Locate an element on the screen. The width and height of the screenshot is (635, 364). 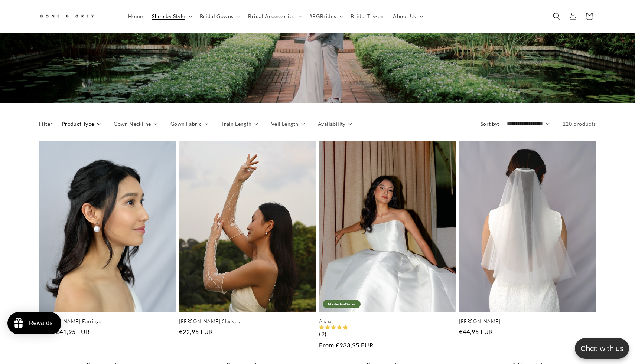
summary: Product Type (0 selected) is located at coordinates (81, 123).